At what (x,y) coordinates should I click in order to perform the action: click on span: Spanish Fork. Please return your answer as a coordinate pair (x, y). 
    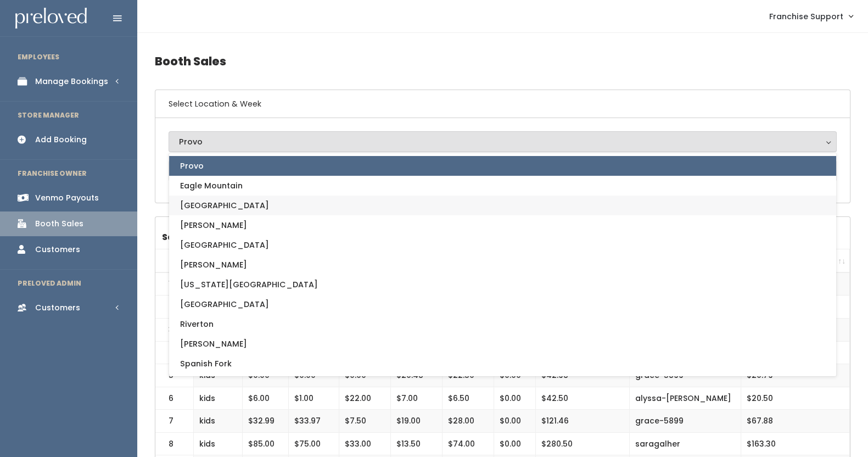
    Looking at the image, I should click on (206, 364).